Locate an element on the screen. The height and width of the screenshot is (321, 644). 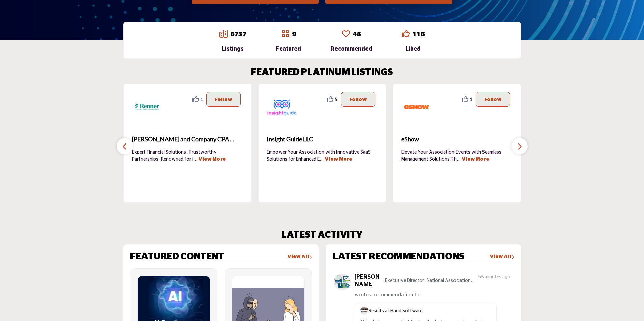
a: 46 is located at coordinates (357, 35).